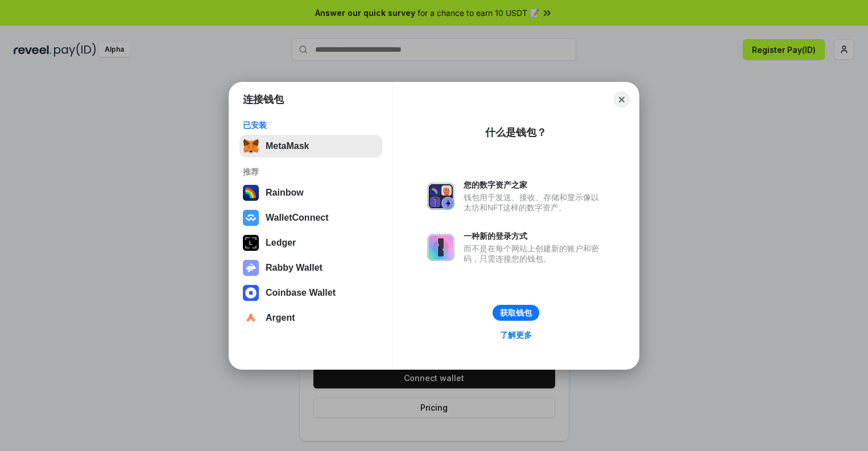  I want to click on div: MetaMask, so click(287, 146).